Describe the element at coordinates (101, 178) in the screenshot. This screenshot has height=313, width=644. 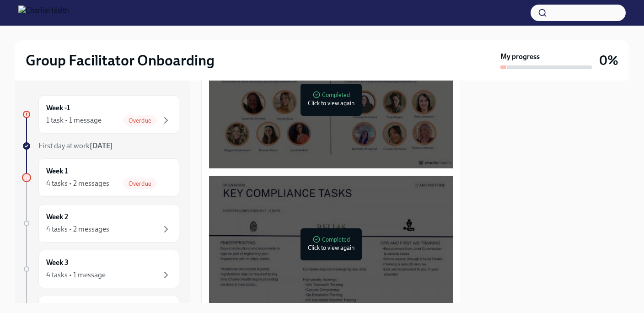
I see `a: Week 14 tasks • 2 messagesOverdue` at that location.